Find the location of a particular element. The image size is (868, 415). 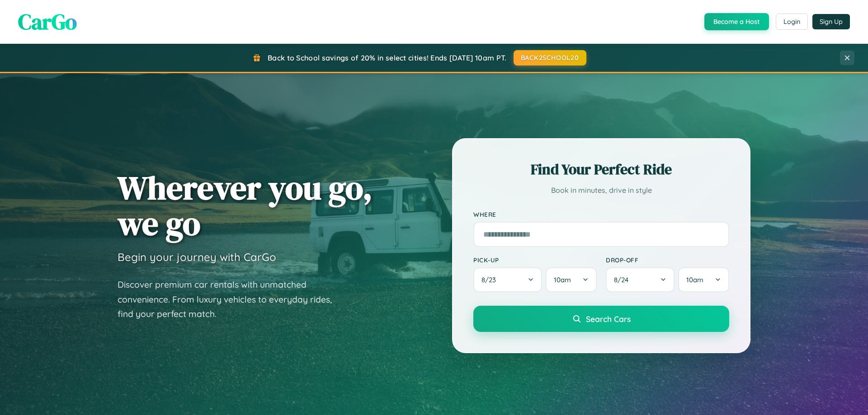

h1: Wherever you go, we go is located at coordinates (245, 206).